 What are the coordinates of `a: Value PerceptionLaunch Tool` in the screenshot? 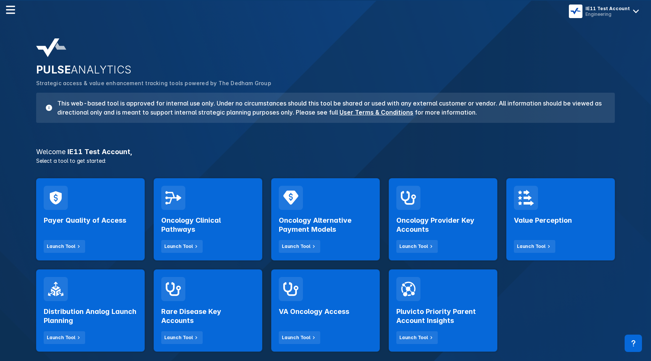 It's located at (560, 219).